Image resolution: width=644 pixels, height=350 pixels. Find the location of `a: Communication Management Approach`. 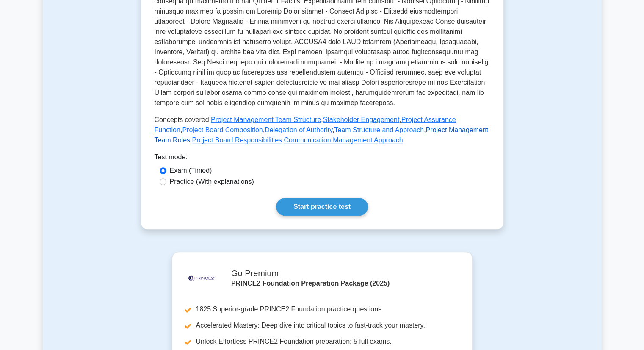

a: Communication Management Approach is located at coordinates (343, 140).